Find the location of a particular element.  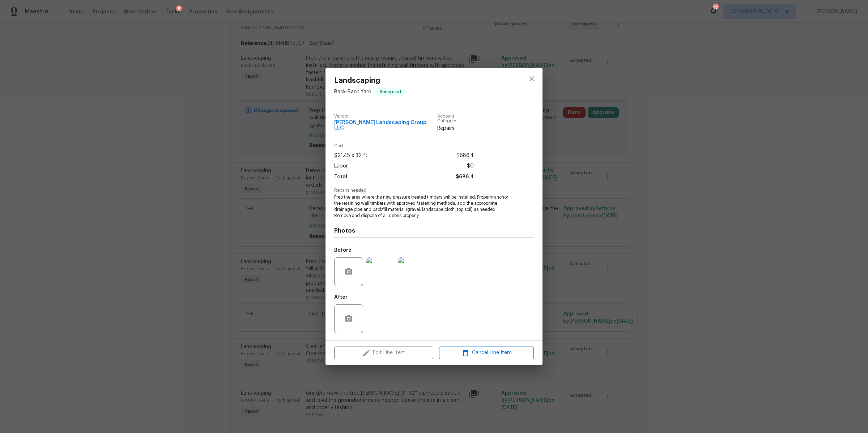

span: Repairs needed is located at coordinates (434, 190).